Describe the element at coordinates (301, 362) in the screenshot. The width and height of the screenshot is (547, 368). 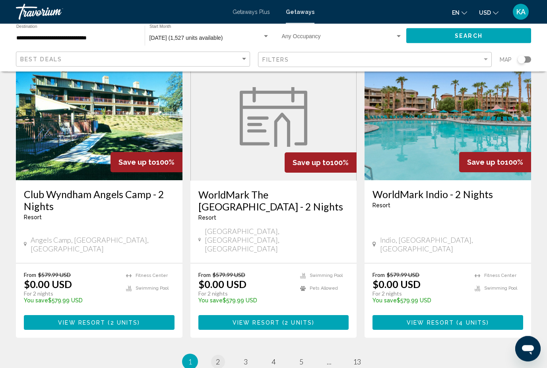
I see `span: 5` at that location.